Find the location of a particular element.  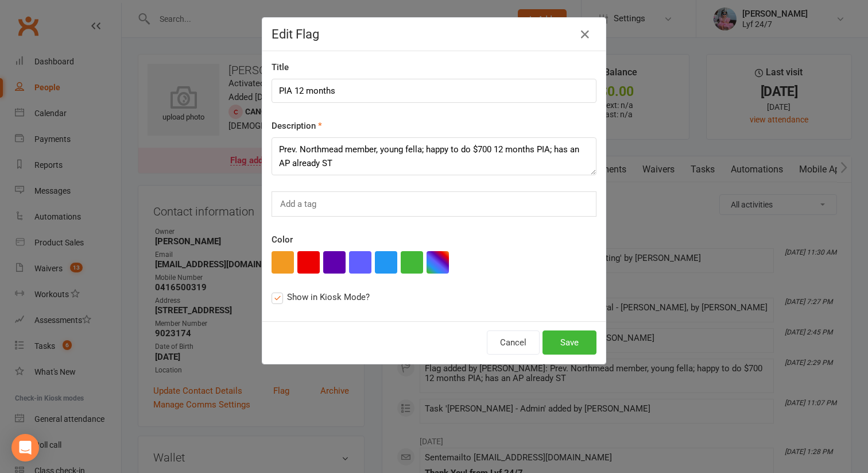

label: Description is located at coordinates (297, 126).